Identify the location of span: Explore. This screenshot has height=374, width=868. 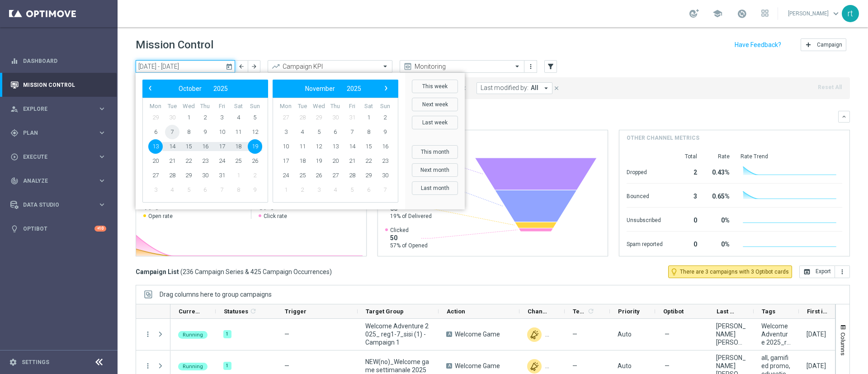
(60, 109).